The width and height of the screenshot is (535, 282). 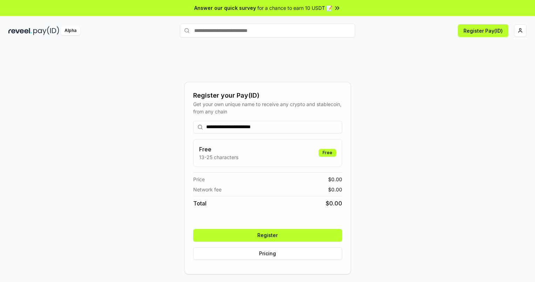 I want to click on button: Register Pay(ID), so click(x=483, y=31).